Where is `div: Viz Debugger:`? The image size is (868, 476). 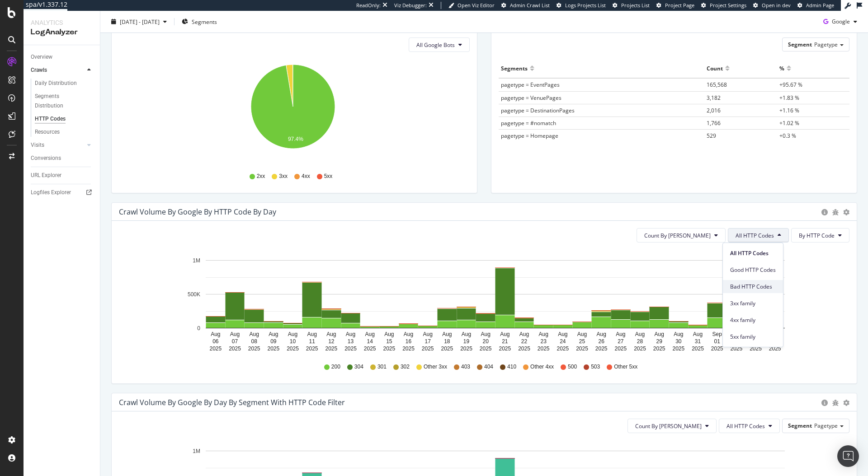
div: Viz Debugger: is located at coordinates (411, 5).